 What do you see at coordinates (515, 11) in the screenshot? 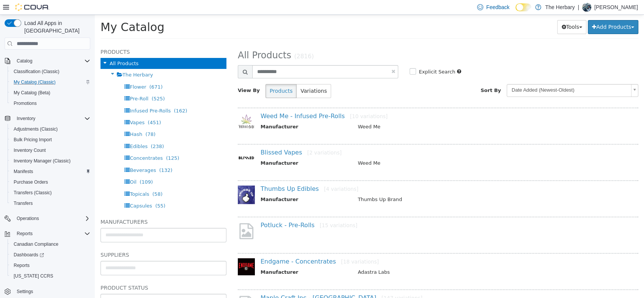
I see `span: Dark Mode` at bounding box center [515, 11].